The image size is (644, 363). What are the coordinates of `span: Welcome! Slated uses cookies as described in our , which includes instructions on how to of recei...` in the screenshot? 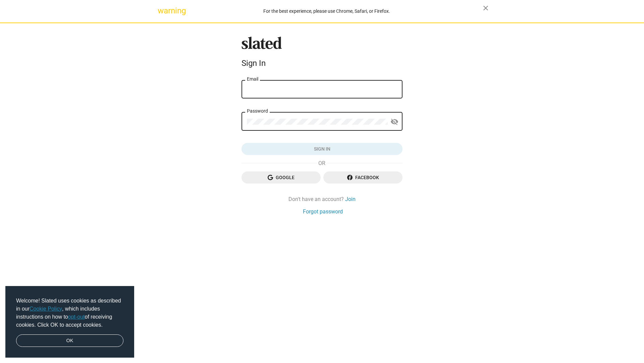 It's located at (70, 313).